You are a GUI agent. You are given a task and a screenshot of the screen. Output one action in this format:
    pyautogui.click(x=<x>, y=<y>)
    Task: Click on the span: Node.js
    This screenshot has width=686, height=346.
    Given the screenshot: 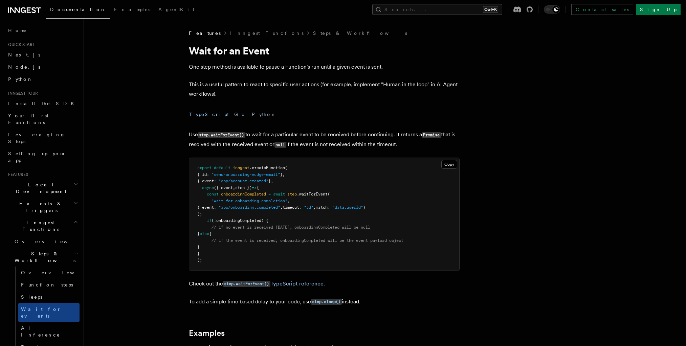 What is the action you would take?
    pyautogui.click(x=24, y=67)
    